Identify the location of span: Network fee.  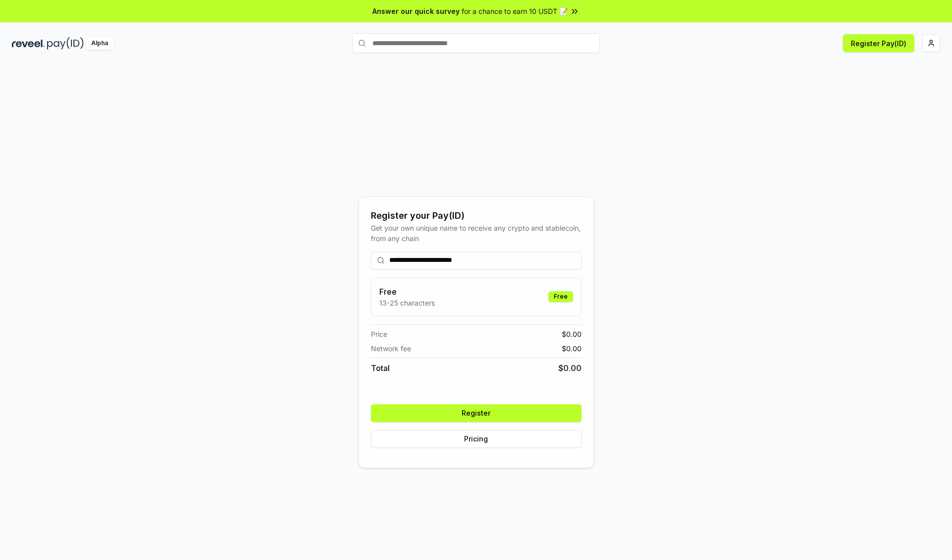
(391, 348).